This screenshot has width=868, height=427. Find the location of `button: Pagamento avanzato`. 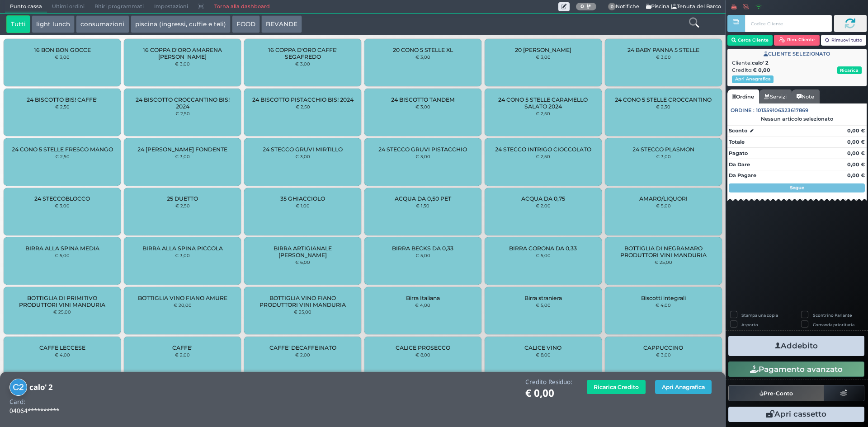

button: Pagamento avanzato is located at coordinates (796, 369).